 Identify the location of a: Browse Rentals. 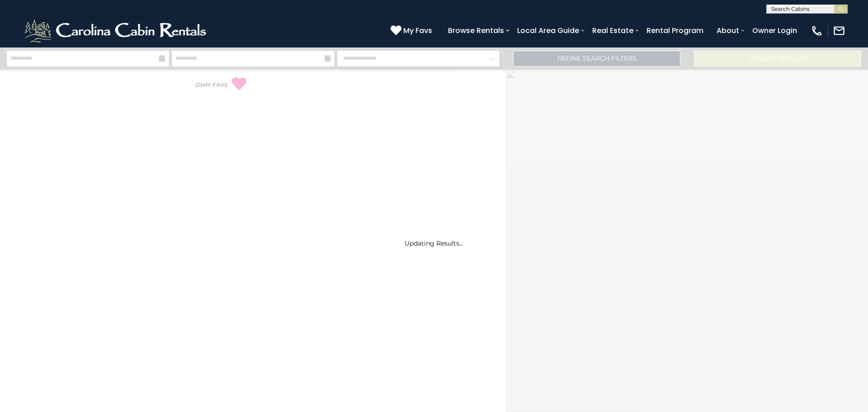
(476, 30).